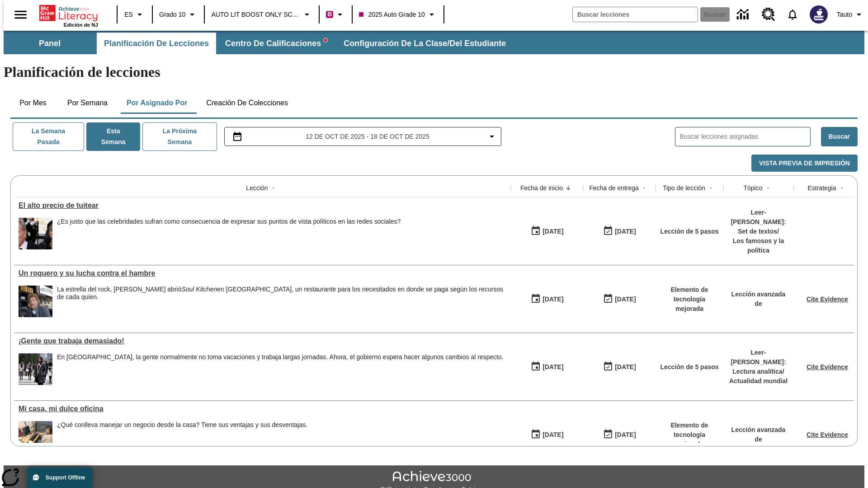 Image resolution: width=868 pixels, height=488 pixels. Describe the element at coordinates (35, 234) in the screenshot. I see `img: compartir opiniones políticas en los redes sociales puede impactar tu carrera` at that location.